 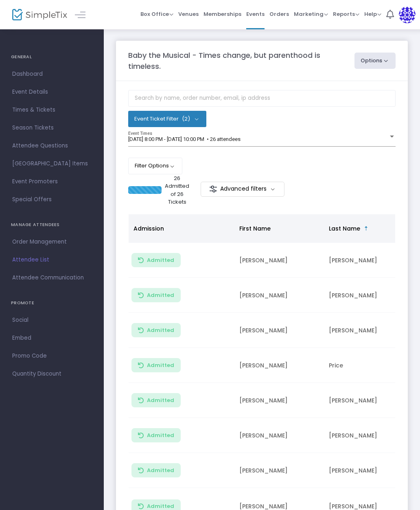 I want to click on span: Sortable, so click(x=366, y=229).